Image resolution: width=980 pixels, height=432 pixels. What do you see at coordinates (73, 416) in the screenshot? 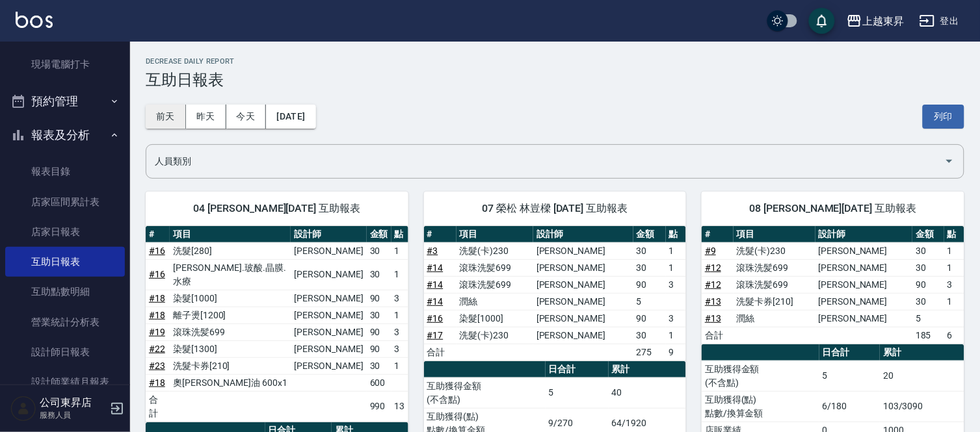
I see `p: 服務人員` at bounding box center [73, 416].